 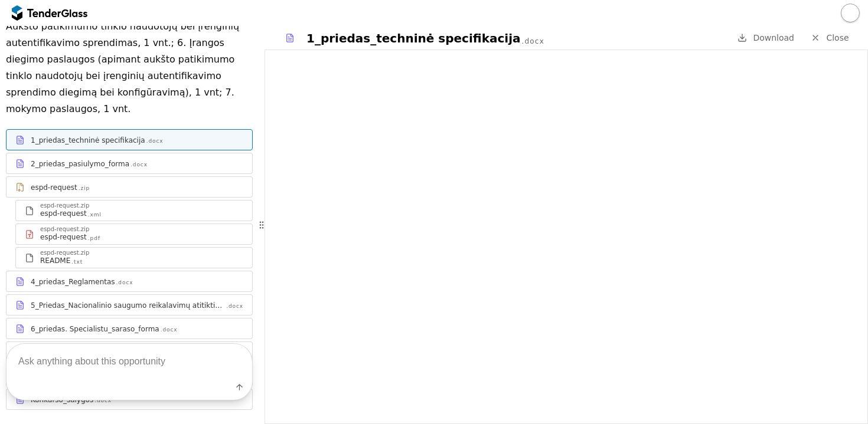 I want to click on a: Close, so click(x=829, y=37).